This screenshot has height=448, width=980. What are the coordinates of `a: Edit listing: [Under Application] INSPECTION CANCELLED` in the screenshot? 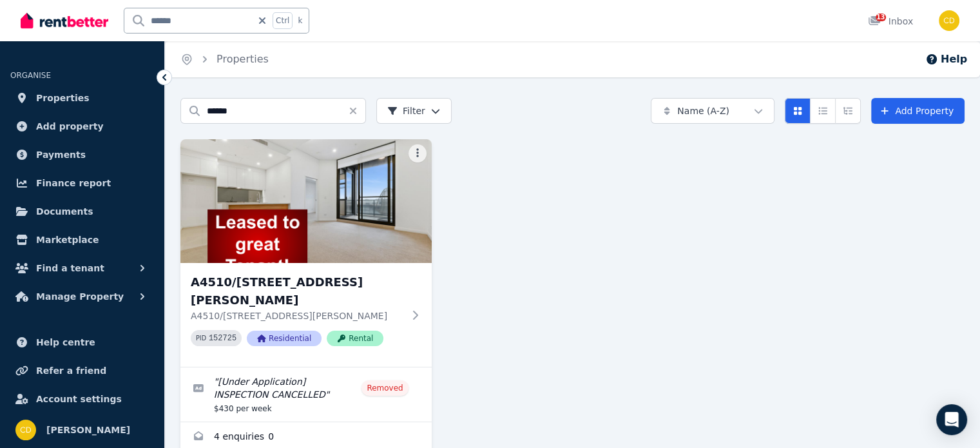 It's located at (306, 395).